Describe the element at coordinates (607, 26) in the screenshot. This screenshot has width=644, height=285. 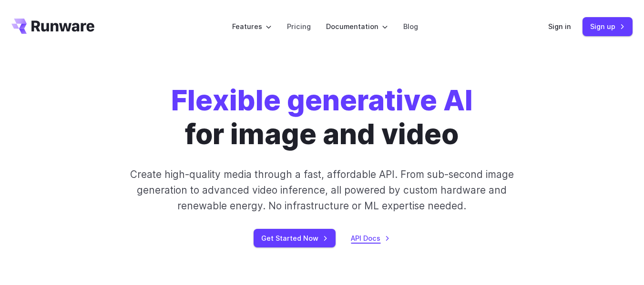
I see `a: Sign up` at that location.